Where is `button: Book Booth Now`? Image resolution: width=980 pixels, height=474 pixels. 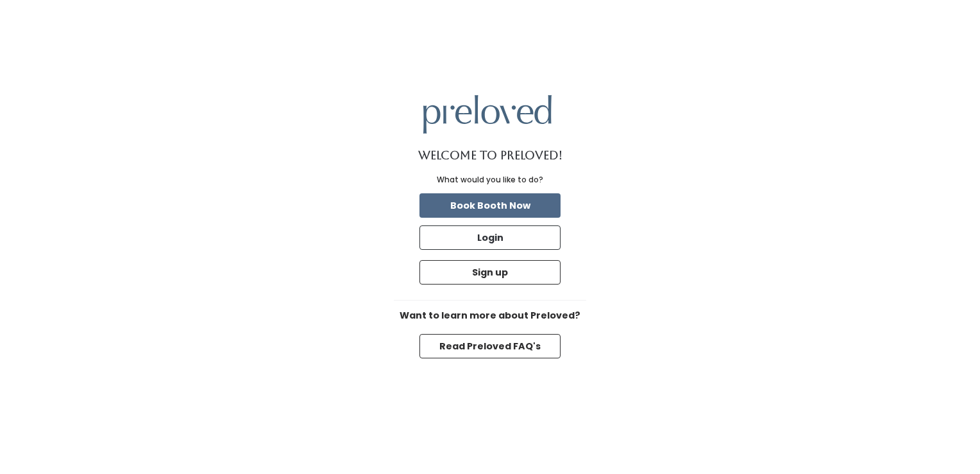
button: Book Booth Now is located at coordinates (490, 205).